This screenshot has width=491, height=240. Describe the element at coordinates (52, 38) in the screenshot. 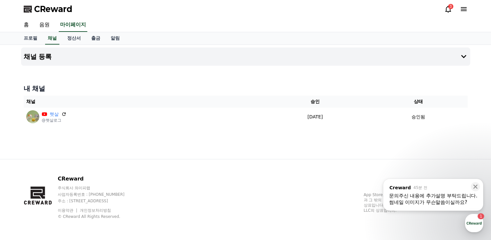

I see `a: 채널` at that location.